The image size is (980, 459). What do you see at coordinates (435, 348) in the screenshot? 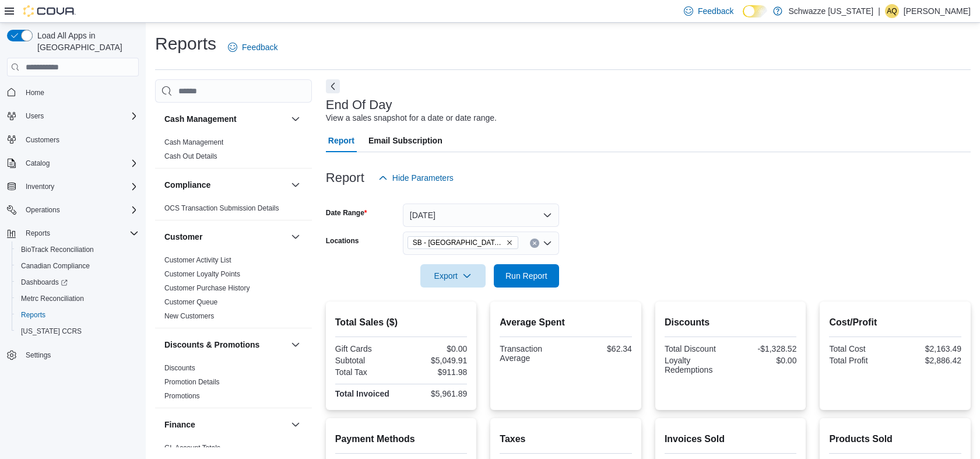
I see `div: $0.00` at bounding box center [435, 348].